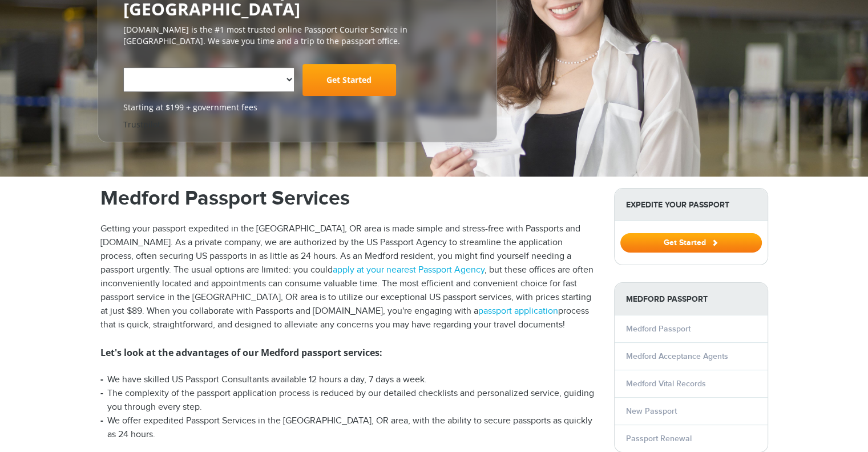 This screenshot has width=868, height=452. I want to click on button: Get Started, so click(691, 242).